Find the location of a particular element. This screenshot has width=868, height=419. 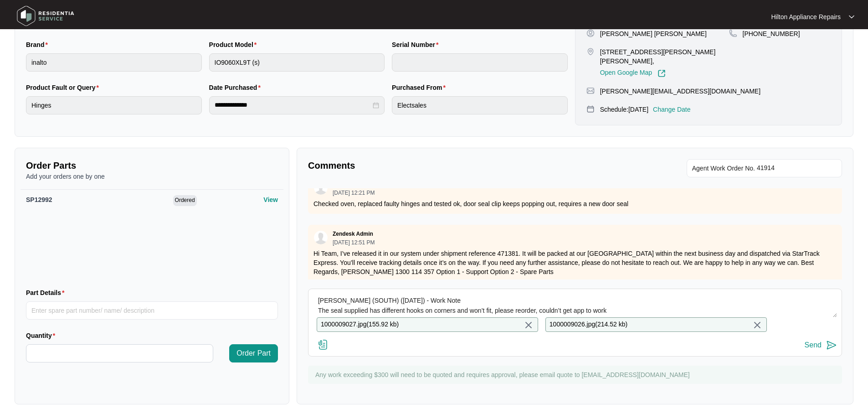

label: Brand is located at coordinates (39, 44).